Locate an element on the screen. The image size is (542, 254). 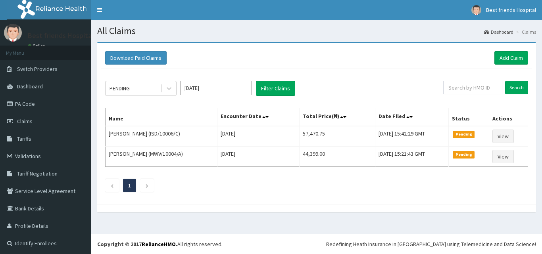
button: Download Paid Claims is located at coordinates (136, 58).